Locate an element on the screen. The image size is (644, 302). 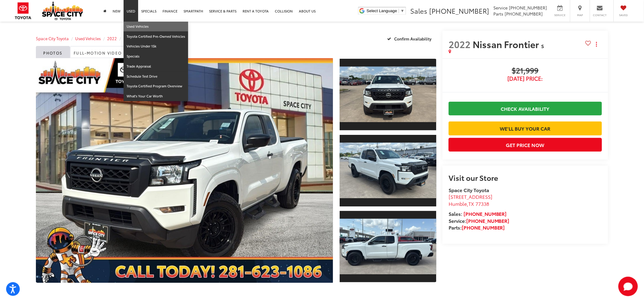
a: What's Your Car Worth is located at coordinates (156, 96).